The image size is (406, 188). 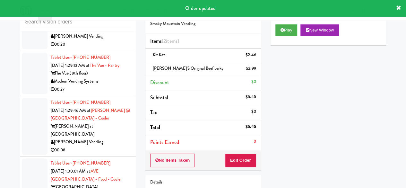 I want to click on span: Total, so click(x=155, y=127).